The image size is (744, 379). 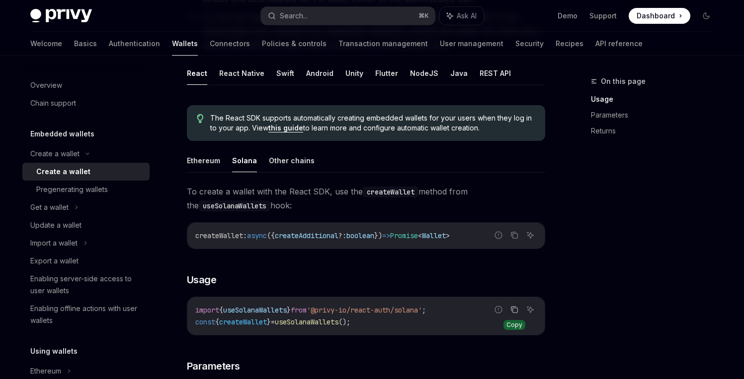 I want to click on button: REST API, so click(x=495, y=73).